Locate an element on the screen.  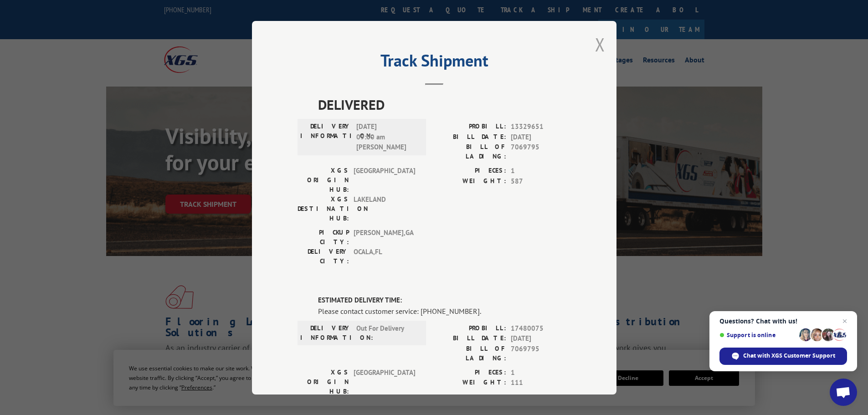
label: ESTIMATED DELIVERY TIME: is located at coordinates (444, 300).